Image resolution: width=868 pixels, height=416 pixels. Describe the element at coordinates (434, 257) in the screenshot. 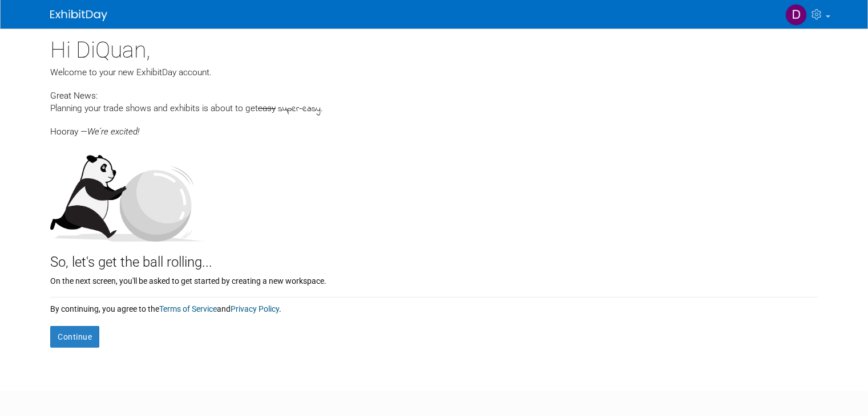

I see `div: So, let's get the ball rolling...` at that location.